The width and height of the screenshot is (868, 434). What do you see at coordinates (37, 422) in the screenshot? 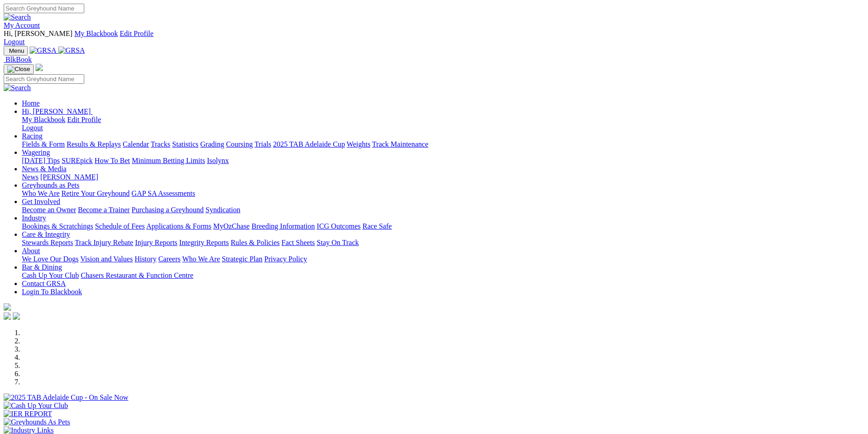
I see `img: Greyhounds As Pets` at bounding box center [37, 422].